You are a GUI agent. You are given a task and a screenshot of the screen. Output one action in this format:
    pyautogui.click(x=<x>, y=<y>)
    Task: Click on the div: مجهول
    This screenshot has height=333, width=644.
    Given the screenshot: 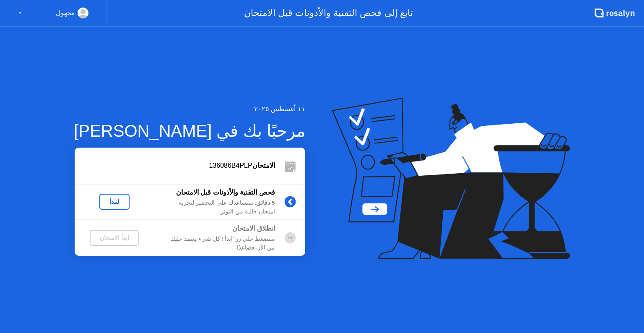 What is the action you would take?
    pyautogui.click(x=66, y=13)
    